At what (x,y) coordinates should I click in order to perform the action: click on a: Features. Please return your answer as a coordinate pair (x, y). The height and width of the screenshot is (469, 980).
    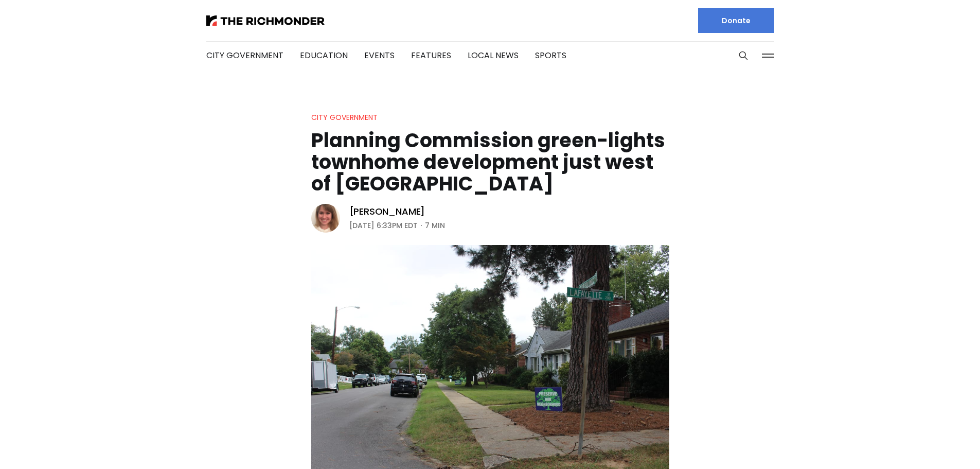
    Looking at the image, I should click on (431, 55).